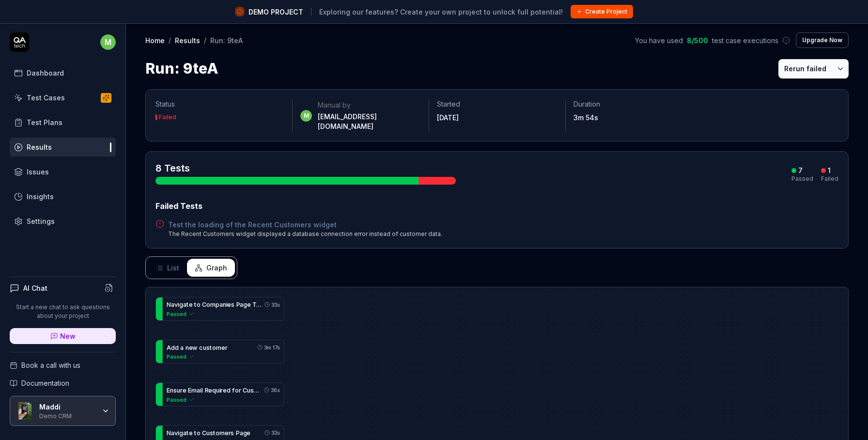 This screenshot has height=440, width=868. Describe the element at coordinates (181, 68) in the screenshot. I see `h1: Run: 9teA` at that location.